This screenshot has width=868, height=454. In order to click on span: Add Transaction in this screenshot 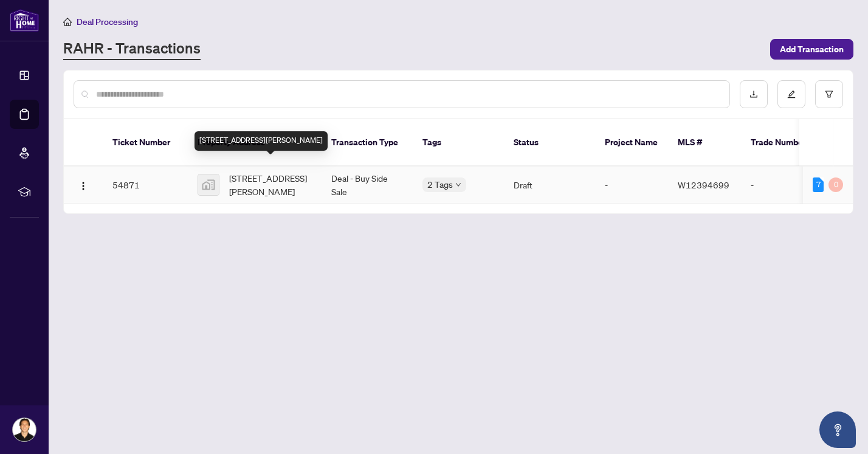, I will do `click(811, 49)`.